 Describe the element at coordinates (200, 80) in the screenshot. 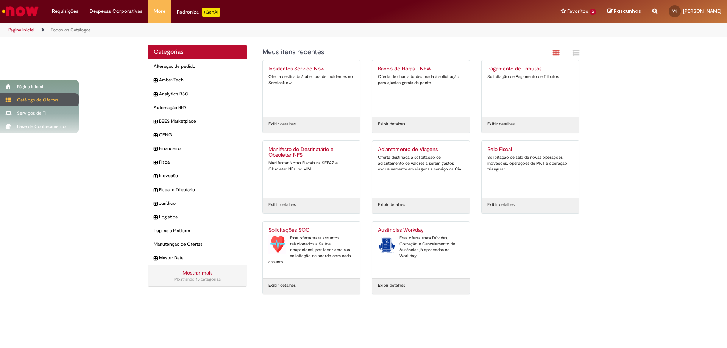

I see `span: AmbevTech` at that location.